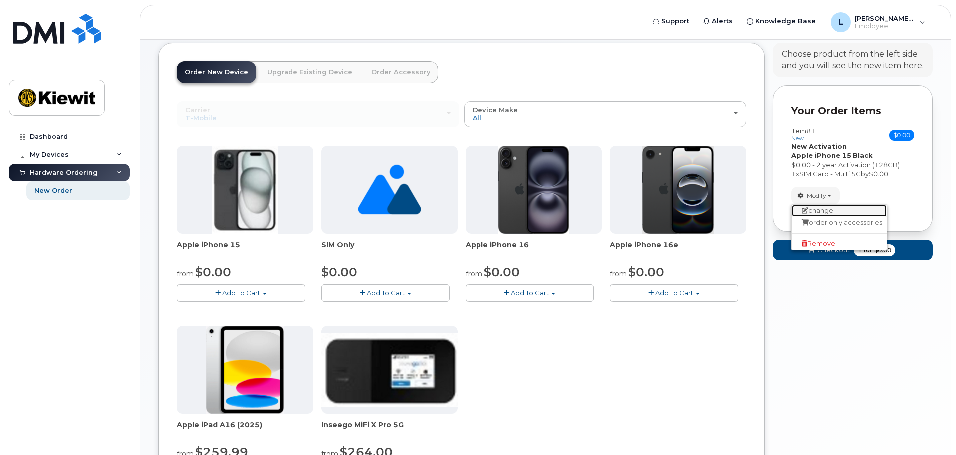 The width and height of the screenshot is (956, 455). Describe the element at coordinates (884, 26) in the screenshot. I see `span: Employee` at that location.